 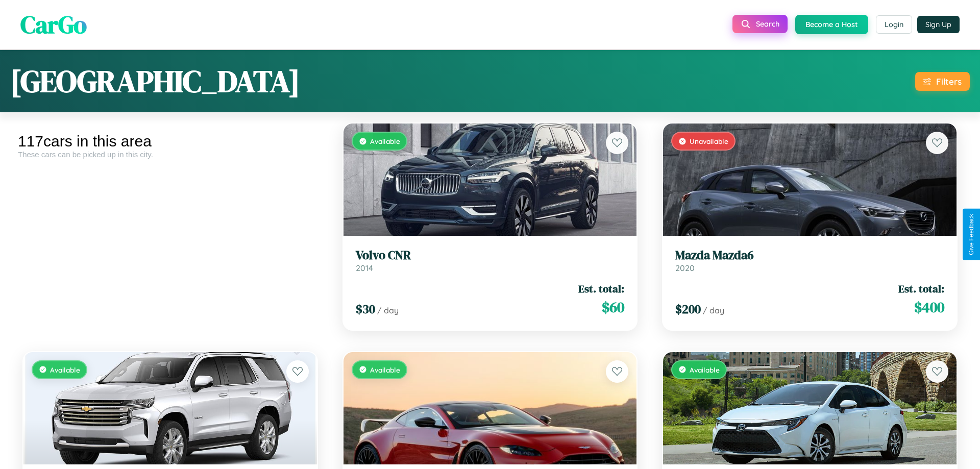 What do you see at coordinates (170, 154) in the screenshot?
I see `div: These cars can be picked up in this city.` at bounding box center [170, 154].